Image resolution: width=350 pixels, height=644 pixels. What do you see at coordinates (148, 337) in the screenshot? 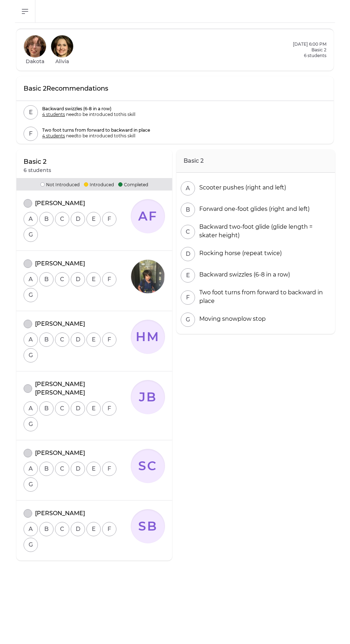
I see `text: HM` at bounding box center [148, 337].